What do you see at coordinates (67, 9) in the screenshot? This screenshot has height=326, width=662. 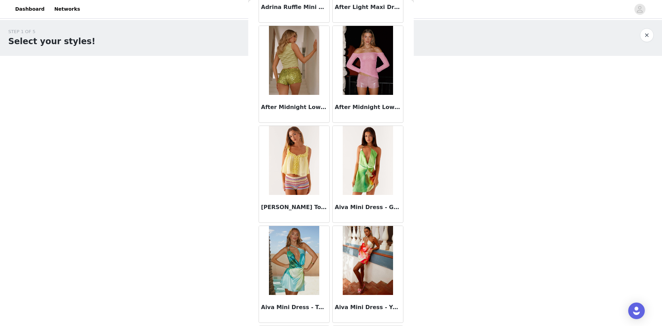 I see `a: Networks` at bounding box center [67, 9].